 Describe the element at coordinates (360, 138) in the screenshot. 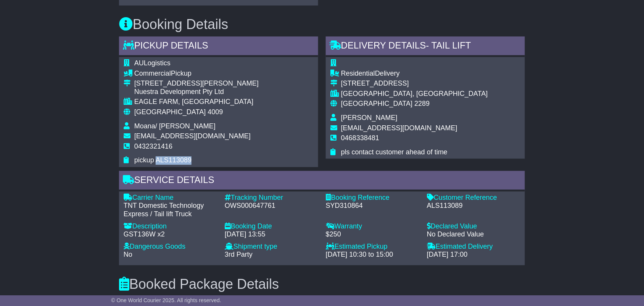

I see `span: 0468338481` at that location.